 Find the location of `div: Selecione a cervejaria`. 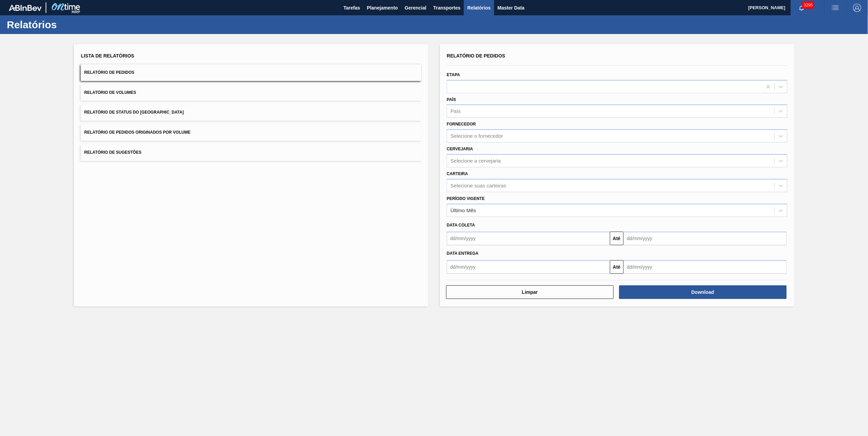

div: Selecione a cervejaria is located at coordinates (475, 161).